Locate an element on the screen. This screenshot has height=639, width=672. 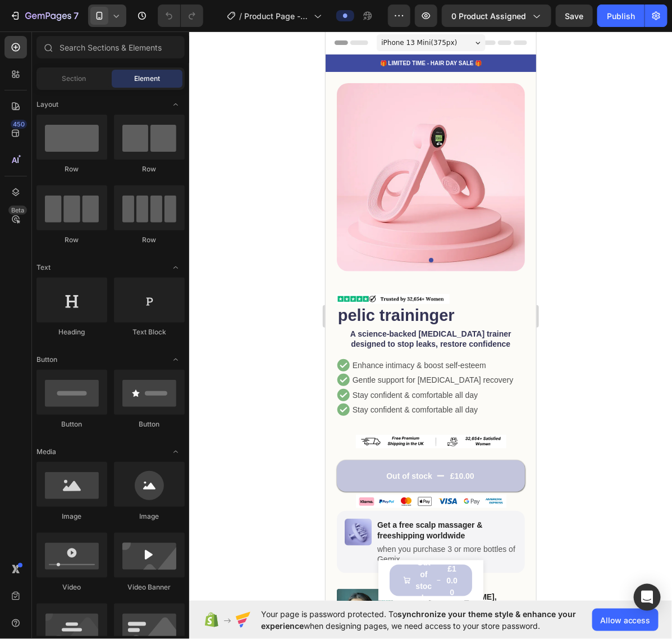
span: Layout is located at coordinates (47, 104).